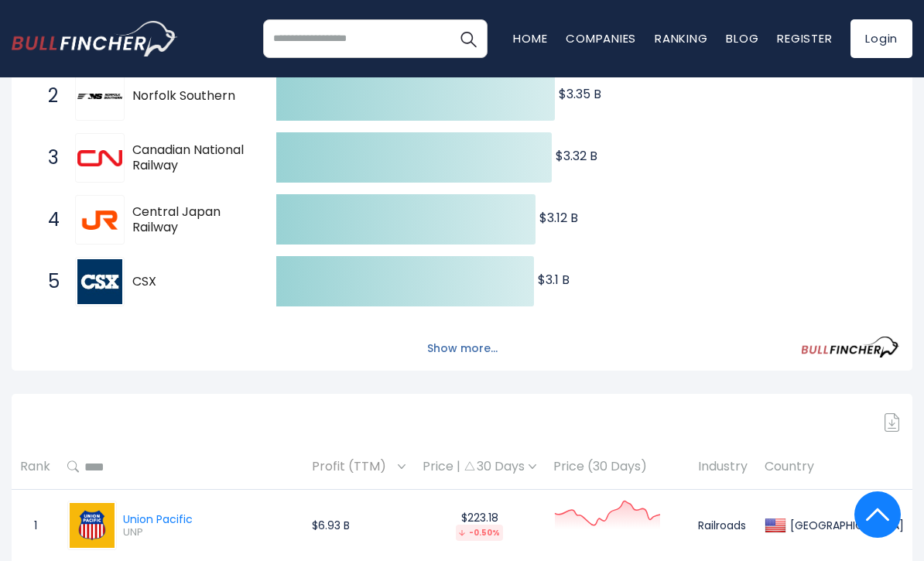  What do you see at coordinates (190, 96) in the screenshot?
I see `span: Norfolk Southern` at bounding box center [190, 96].